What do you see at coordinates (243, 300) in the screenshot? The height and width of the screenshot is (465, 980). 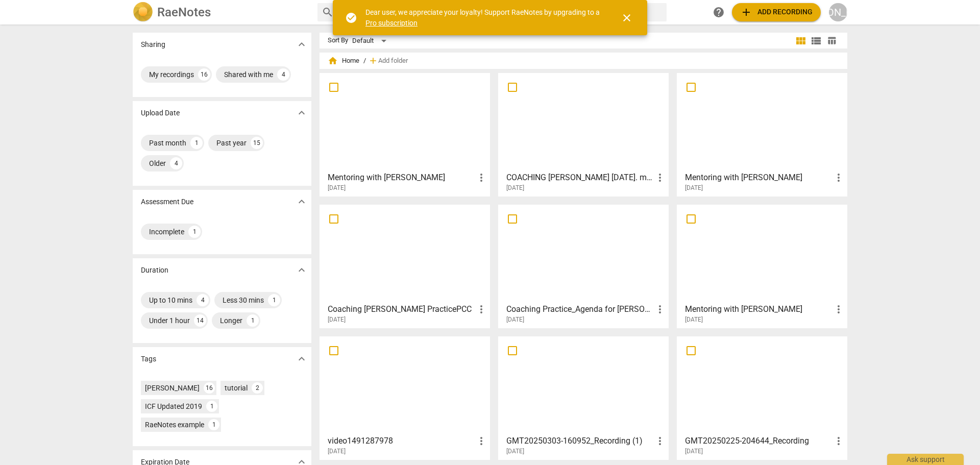 I see `div: Less 30 mins` at bounding box center [243, 300].